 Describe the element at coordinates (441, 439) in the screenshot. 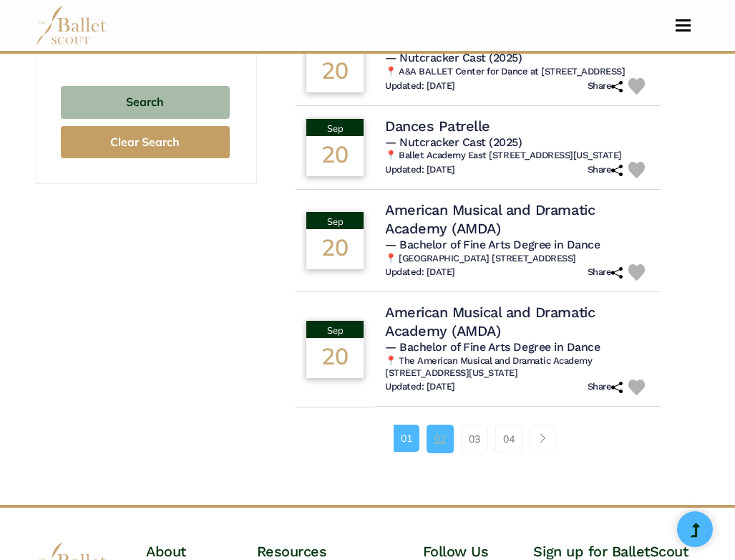

I see `a: 02` at that location.